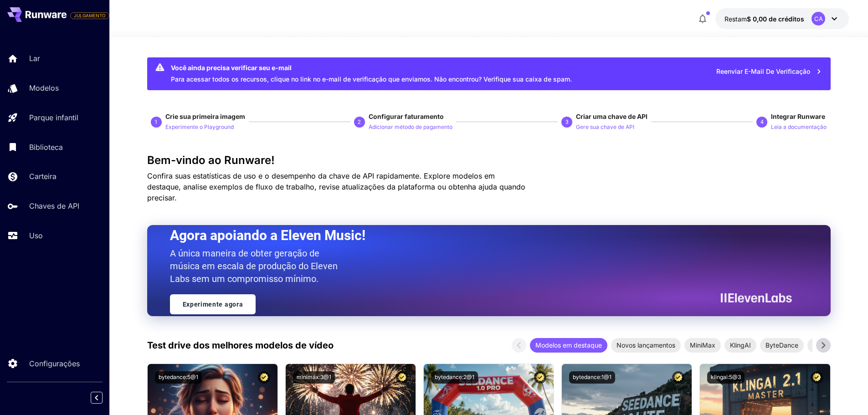 The width and height of the screenshot is (868, 415). I want to click on font: 1, so click(156, 122).